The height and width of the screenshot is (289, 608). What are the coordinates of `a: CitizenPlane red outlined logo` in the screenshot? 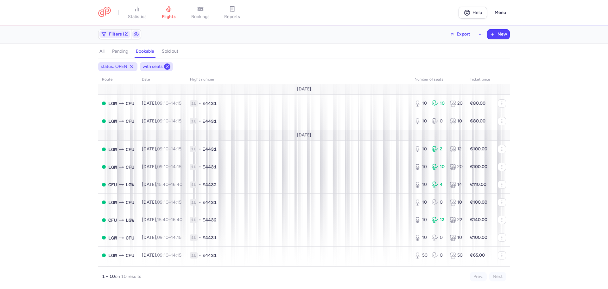 It's located at (105, 12).